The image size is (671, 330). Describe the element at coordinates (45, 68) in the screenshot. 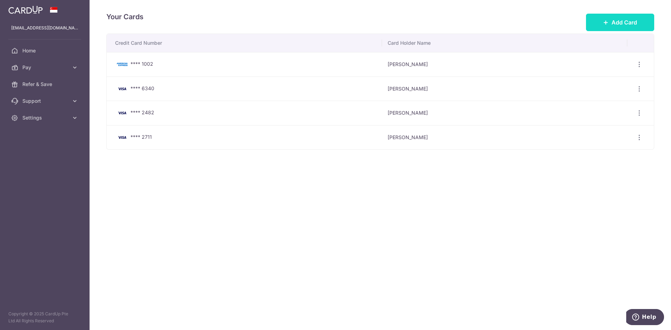

I see `span: Pay` at that location.